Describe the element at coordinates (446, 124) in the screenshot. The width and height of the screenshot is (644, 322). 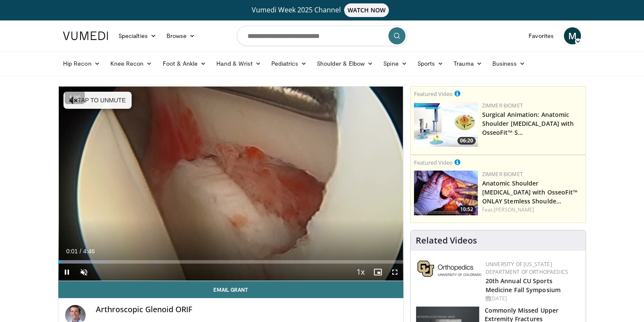
I see `img: 84e7f812-2061-4fff-86f6-cdff29f66ef4.150x105_q85_crop-smart_upscale.jpg` at that location.